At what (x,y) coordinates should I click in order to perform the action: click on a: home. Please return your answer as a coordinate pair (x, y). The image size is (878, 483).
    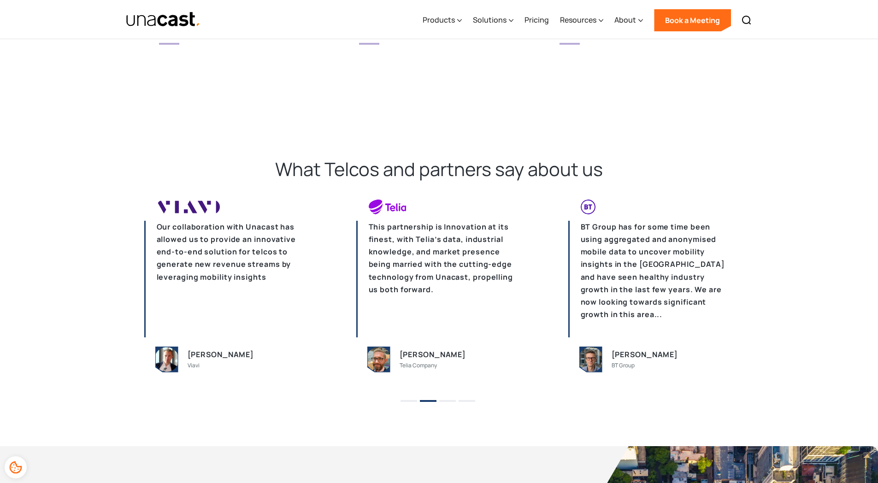
    Looking at the image, I should click on (163, 19).